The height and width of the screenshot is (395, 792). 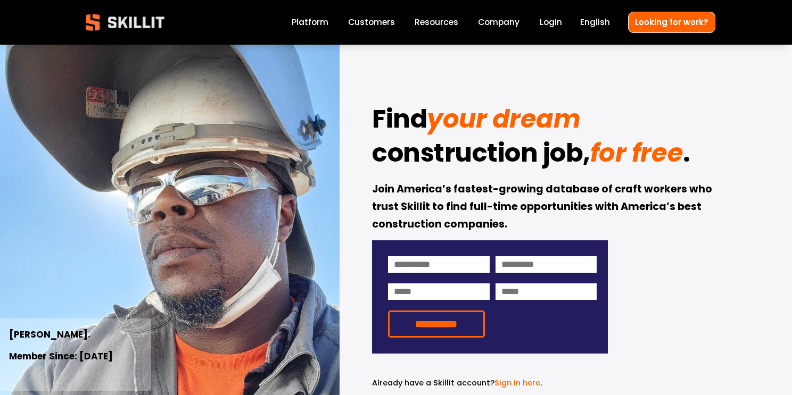 I want to click on a: folder dropdown, so click(x=436, y=22).